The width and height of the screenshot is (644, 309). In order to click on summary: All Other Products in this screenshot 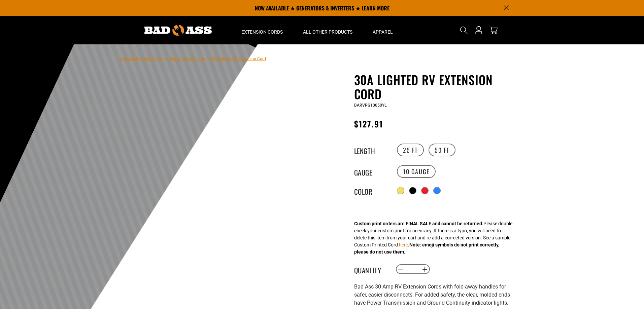, I will do `click(327, 30)`.